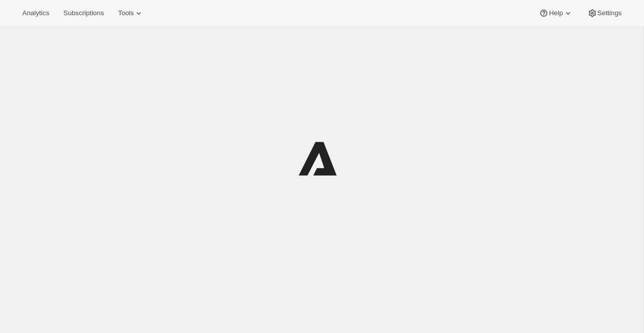 This screenshot has width=644, height=333. I want to click on span: Analytics, so click(36, 13).